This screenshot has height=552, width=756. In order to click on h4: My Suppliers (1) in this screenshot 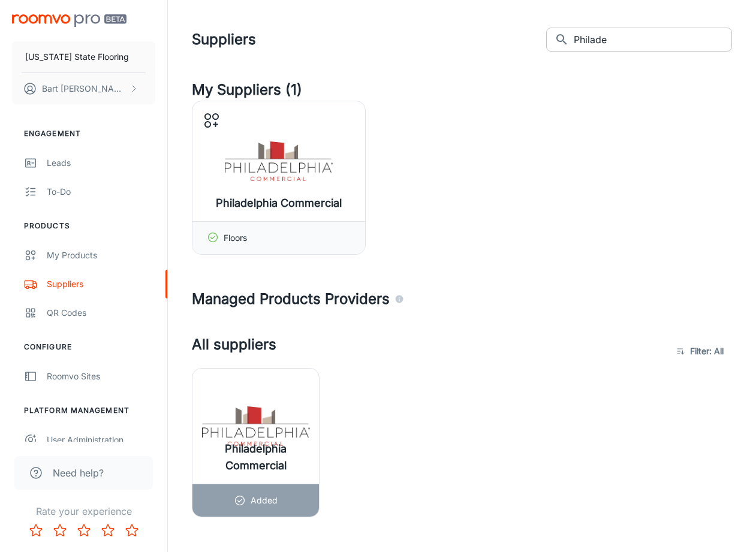, I will do `click(462, 90)`.